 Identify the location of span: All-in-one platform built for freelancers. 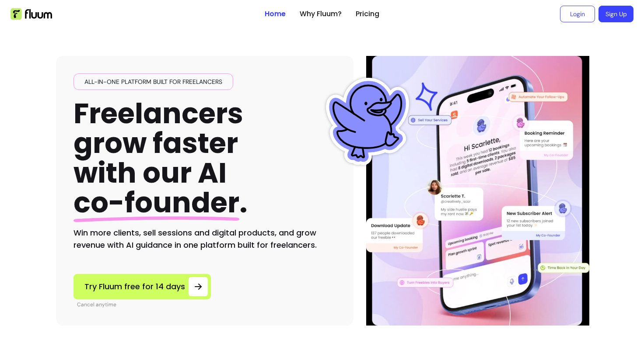
(153, 82).